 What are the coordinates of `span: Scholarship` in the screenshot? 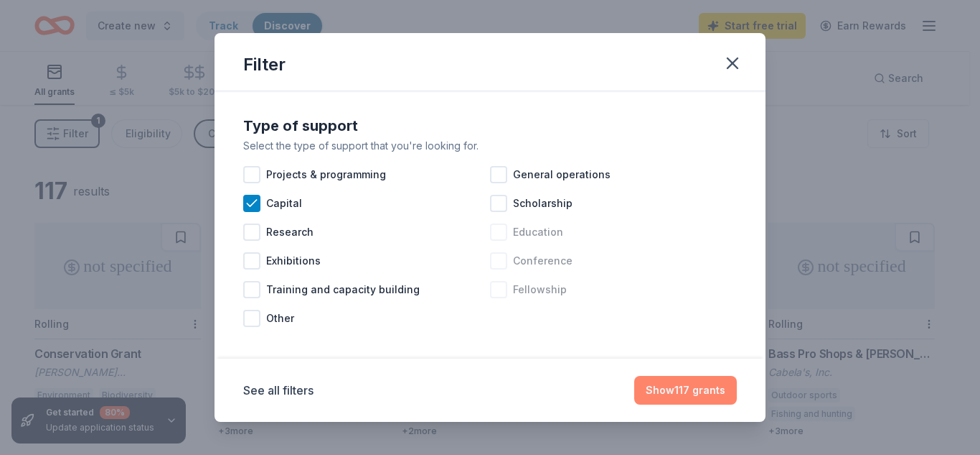 It's located at (542, 204).